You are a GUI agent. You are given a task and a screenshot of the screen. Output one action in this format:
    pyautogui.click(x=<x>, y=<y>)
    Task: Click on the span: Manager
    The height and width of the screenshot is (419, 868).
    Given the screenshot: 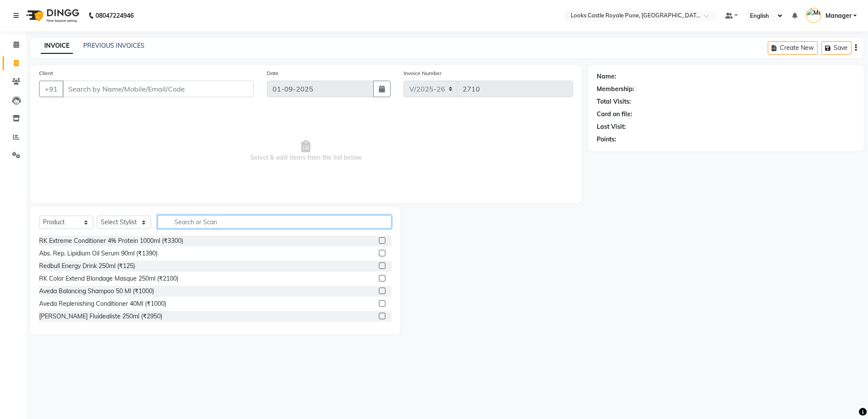 What is the action you would take?
    pyautogui.click(x=839, y=16)
    